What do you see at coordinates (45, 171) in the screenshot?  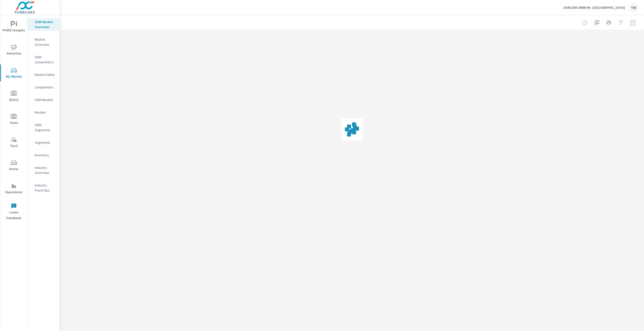 I see `p: Industry Overview` at bounding box center [45, 171].